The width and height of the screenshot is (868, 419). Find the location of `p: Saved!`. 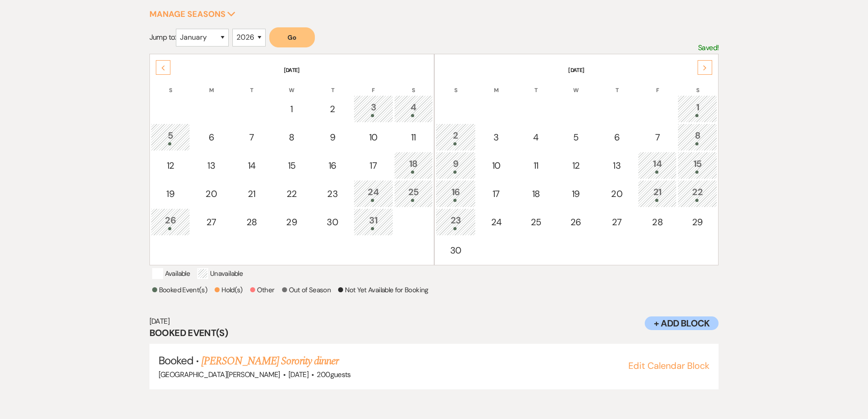

p: Saved! is located at coordinates (708, 48).